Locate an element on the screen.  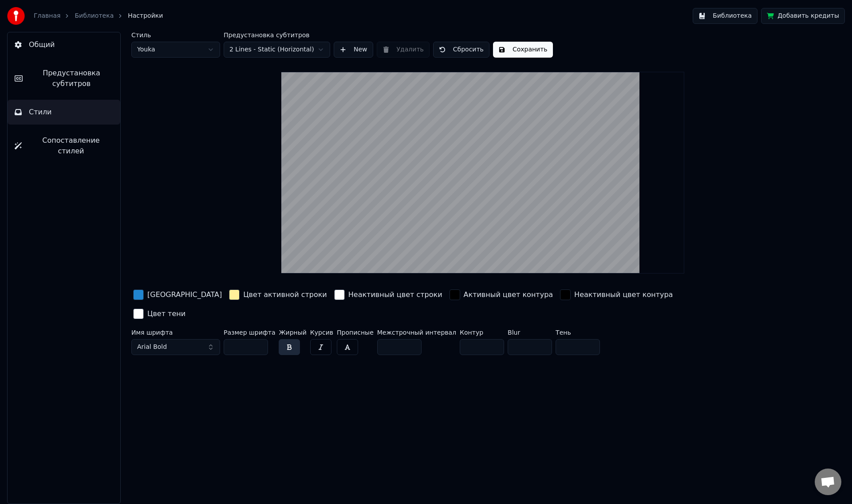
div: Активный цвет контура is located at coordinates (509, 295).